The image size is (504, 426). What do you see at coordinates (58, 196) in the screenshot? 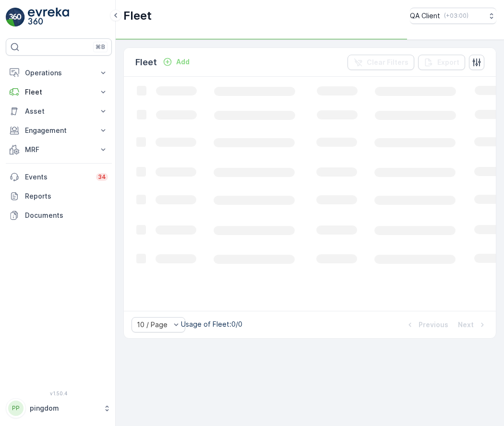
I see `a: Reports` at bounding box center [58, 196].